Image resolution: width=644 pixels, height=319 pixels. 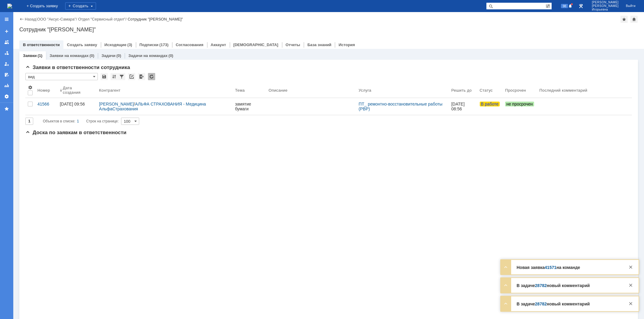 What do you see at coordinates (78, 121) in the screenshot?
I see `div: 1` at bounding box center [78, 121].